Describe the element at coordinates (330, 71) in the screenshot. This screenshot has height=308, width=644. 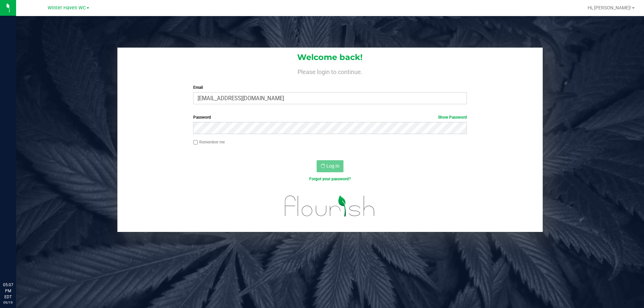
I see `h4: Please login to continue.` at that location.